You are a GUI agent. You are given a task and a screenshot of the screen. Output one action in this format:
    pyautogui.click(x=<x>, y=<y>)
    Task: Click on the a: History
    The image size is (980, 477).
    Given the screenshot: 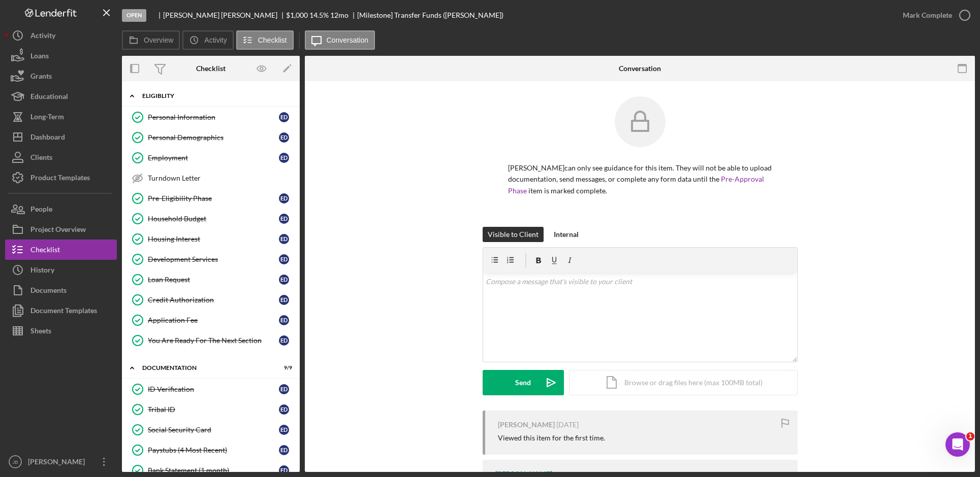 What is the action you would take?
    pyautogui.click(x=61, y=270)
    